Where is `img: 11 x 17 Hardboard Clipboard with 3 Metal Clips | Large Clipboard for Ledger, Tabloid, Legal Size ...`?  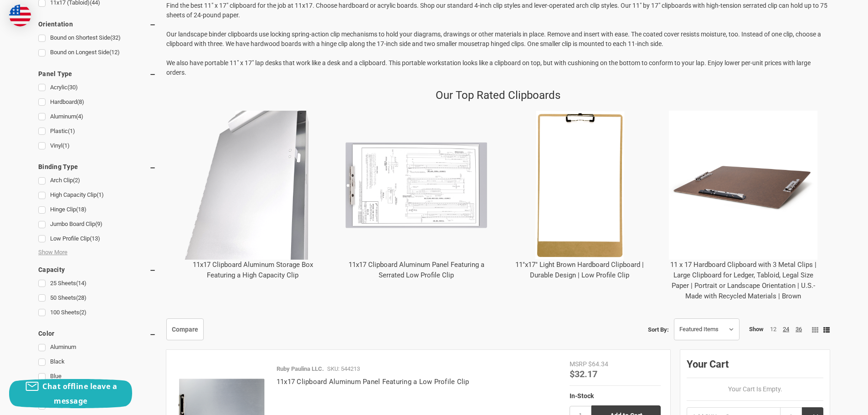 img: 11 x 17 Hardboard Clipboard with 3 Metal Clips | Large Clipboard for Ledger, Tabloid, Legal Size ... is located at coordinates (743, 185).